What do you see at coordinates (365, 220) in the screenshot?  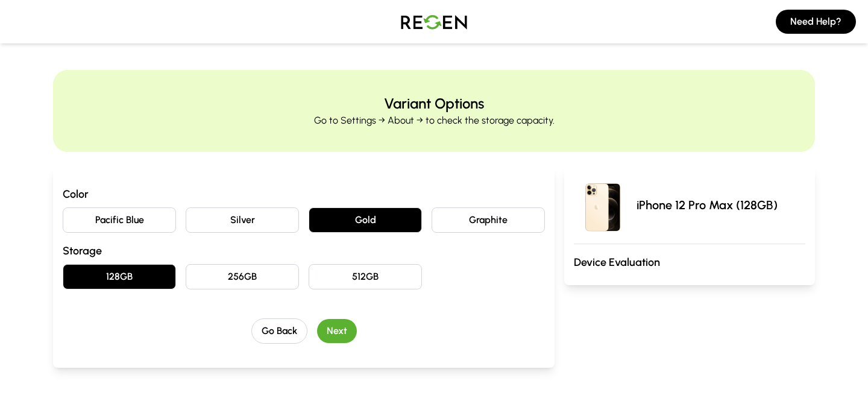 I see `button: Gold` at bounding box center [365, 220].